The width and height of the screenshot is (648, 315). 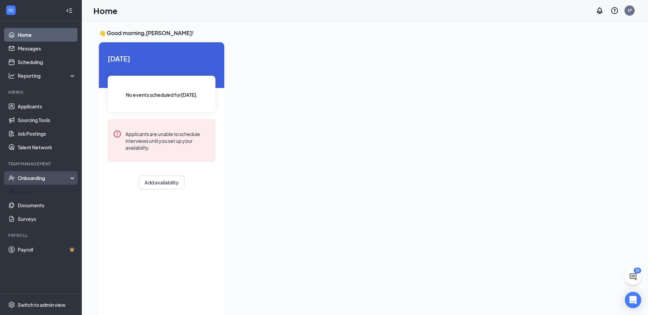 What do you see at coordinates (47, 120) in the screenshot?
I see `a: Sourcing Tools` at bounding box center [47, 120].